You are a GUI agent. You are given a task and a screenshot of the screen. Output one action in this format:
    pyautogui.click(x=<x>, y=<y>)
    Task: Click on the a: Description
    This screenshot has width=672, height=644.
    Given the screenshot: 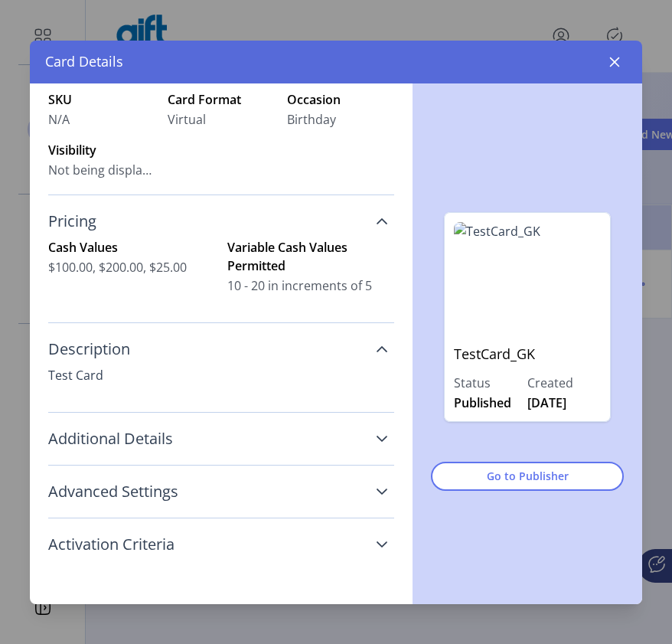 What is the action you would take?
    pyautogui.click(x=221, y=349)
    